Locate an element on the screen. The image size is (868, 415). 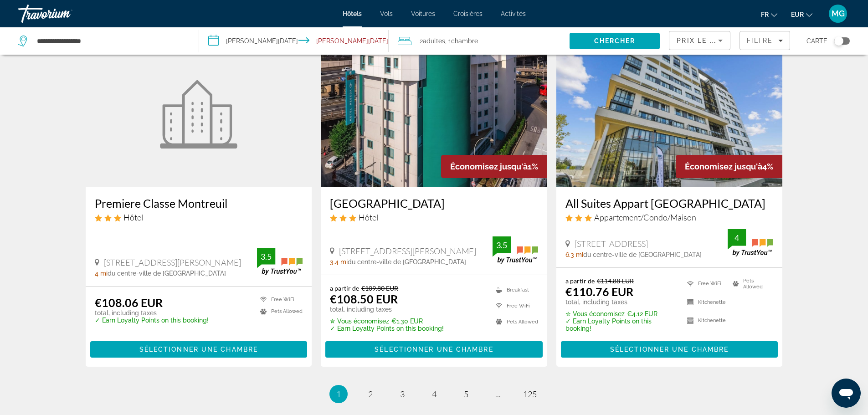
p: €4.12 EUR is located at coordinates (620, 314).